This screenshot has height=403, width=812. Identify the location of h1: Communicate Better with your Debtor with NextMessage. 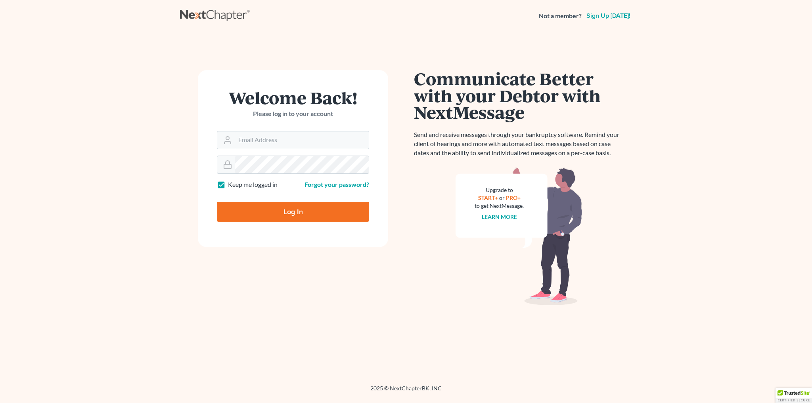
(519, 96).